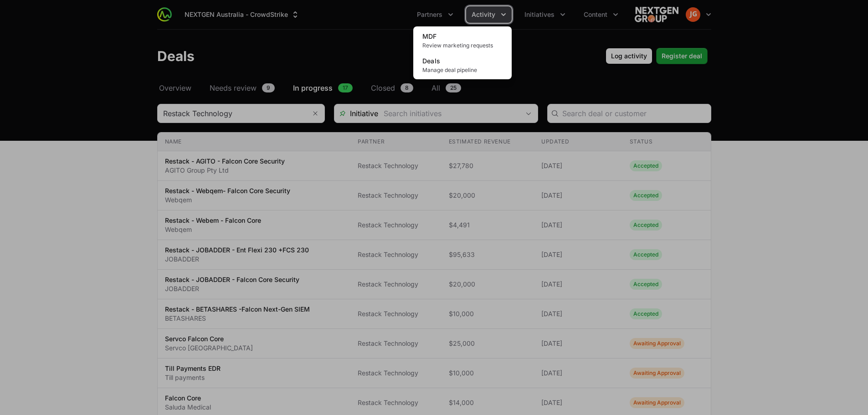 The height and width of the screenshot is (415, 868). Describe the element at coordinates (431, 60) in the screenshot. I see `span: Deals` at that location.